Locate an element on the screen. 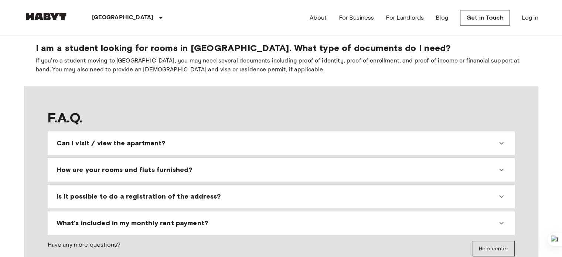  span: Help center is located at coordinates (494, 248).